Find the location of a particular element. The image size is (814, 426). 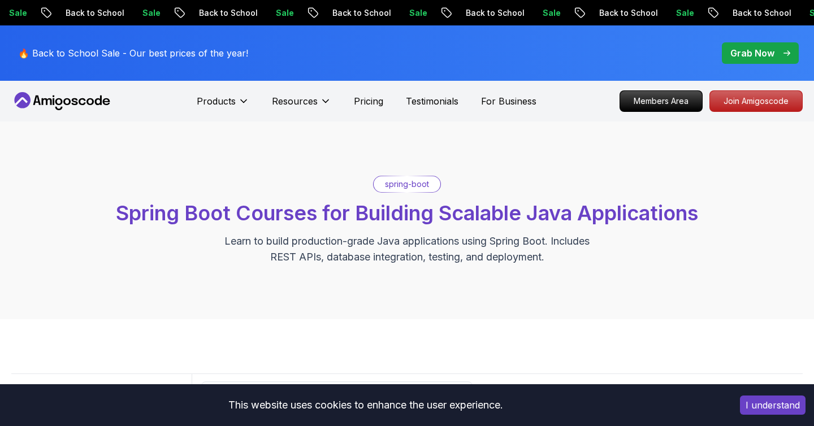

p: Members Area is located at coordinates (661, 101).